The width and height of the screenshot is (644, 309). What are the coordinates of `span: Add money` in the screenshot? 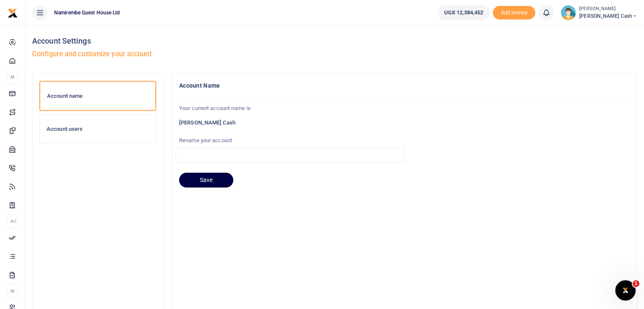 It's located at (514, 12).